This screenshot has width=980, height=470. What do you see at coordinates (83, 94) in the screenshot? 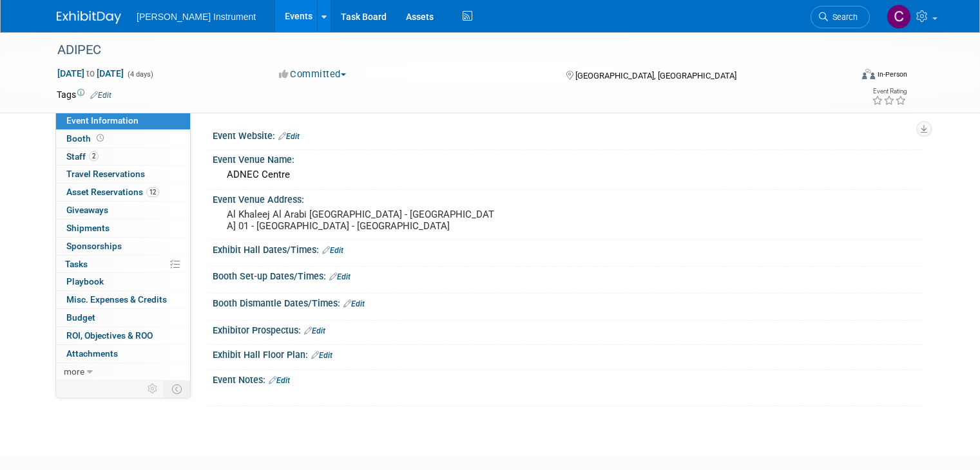
I see `td: Tags` at bounding box center [83, 94].